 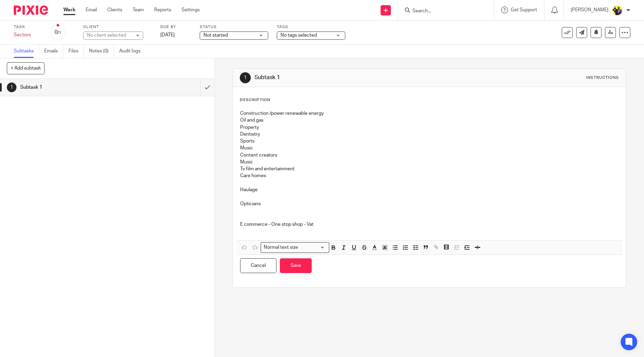 I want to click on a: Team, so click(x=138, y=10).